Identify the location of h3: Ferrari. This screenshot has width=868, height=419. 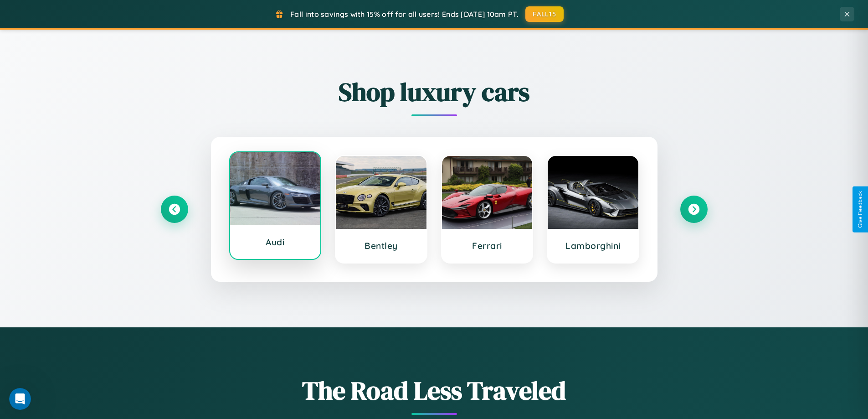
(487, 246).